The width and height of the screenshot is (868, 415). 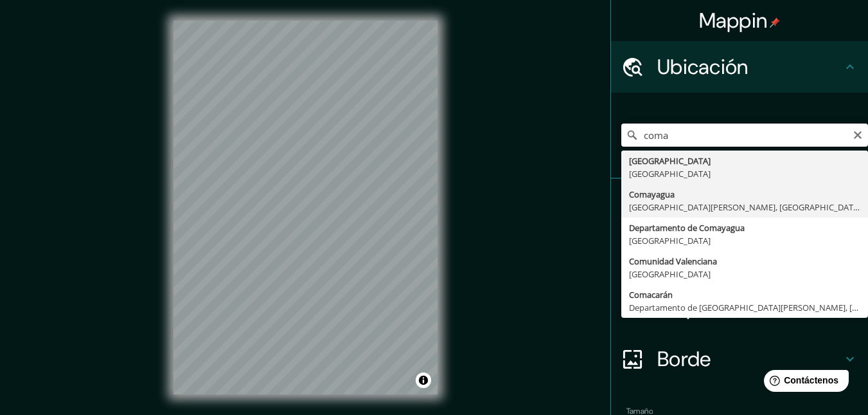 I want to click on button: Activar o desactivar atribución, so click(x=424, y=380).